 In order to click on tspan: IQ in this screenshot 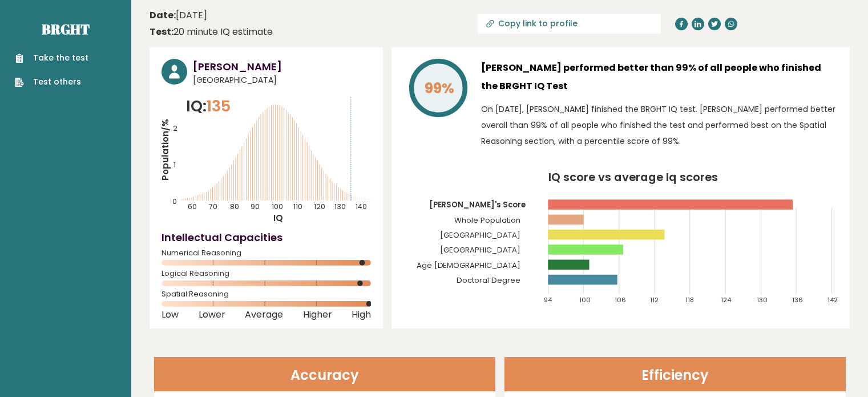, I will do `click(278, 217)`.